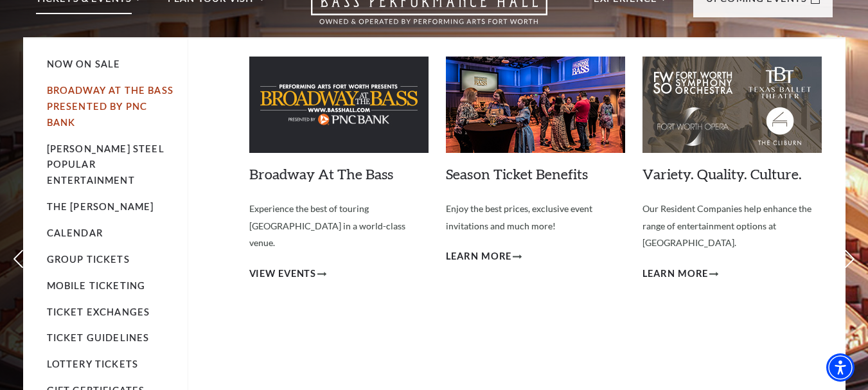 The width and height of the screenshot is (868, 390). Describe the element at coordinates (680, 274) in the screenshot. I see `a: Learn More Variety. Quality. Culture.` at that location.